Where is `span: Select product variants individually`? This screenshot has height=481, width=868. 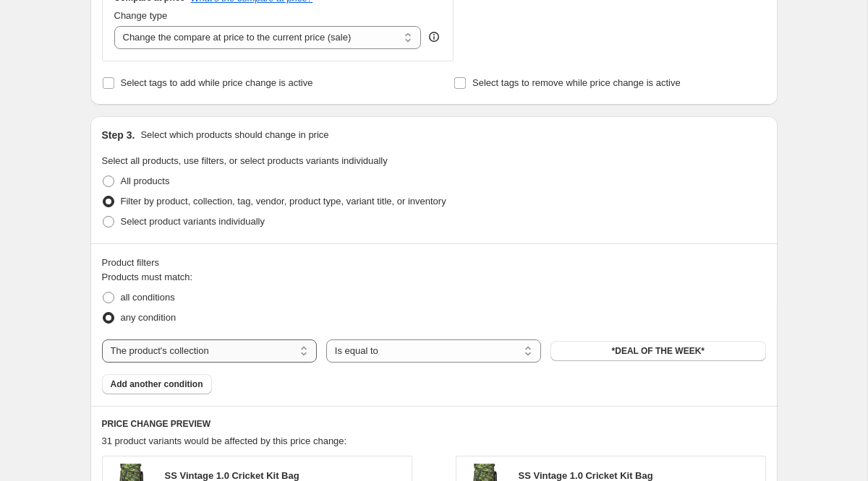 span: Select product variants individually is located at coordinates (192, 221).